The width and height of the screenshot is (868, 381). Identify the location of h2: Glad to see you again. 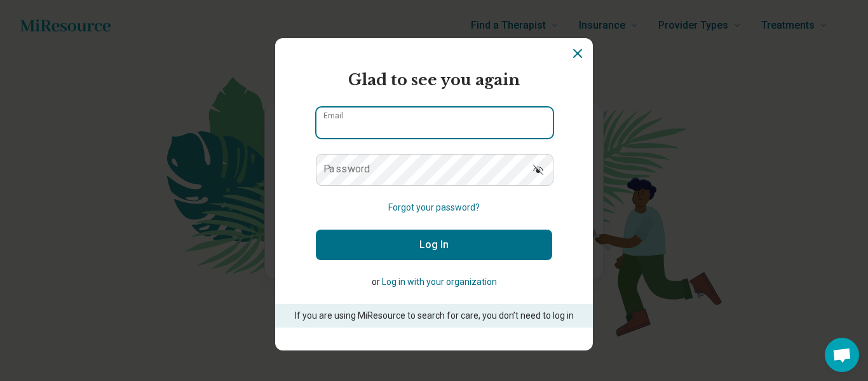
(434, 80).